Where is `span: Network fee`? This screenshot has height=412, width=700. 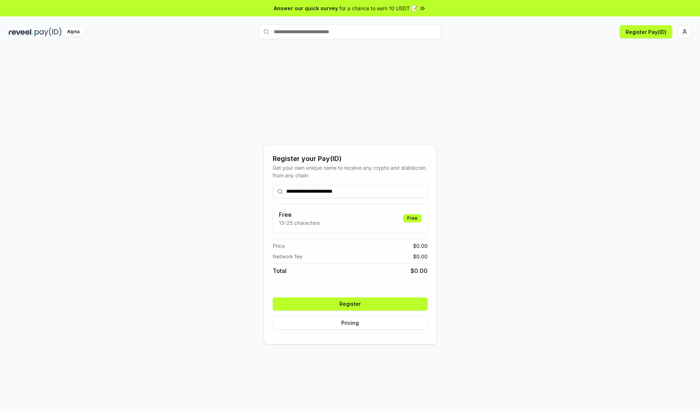
span: Network fee is located at coordinates (287, 256).